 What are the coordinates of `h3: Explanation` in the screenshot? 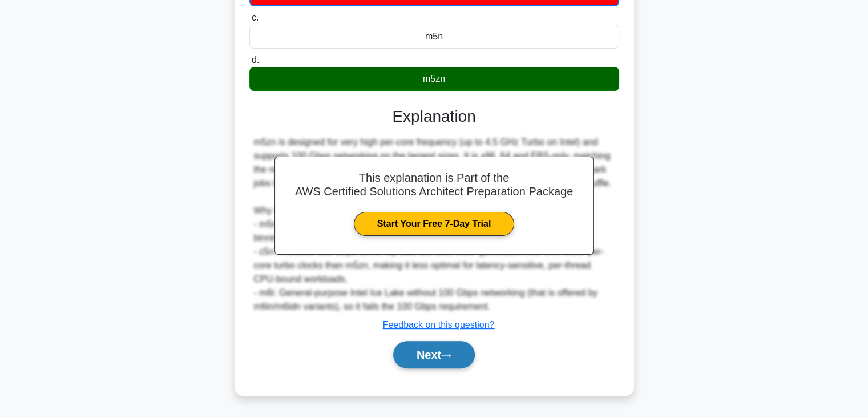 It's located at (434, 117).